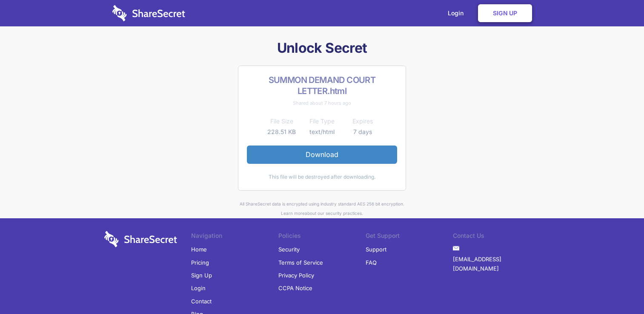  What do you see at coordinates (322, 237) in the screenshot?
I see `li: Policies` at bounding box center [322, 237].